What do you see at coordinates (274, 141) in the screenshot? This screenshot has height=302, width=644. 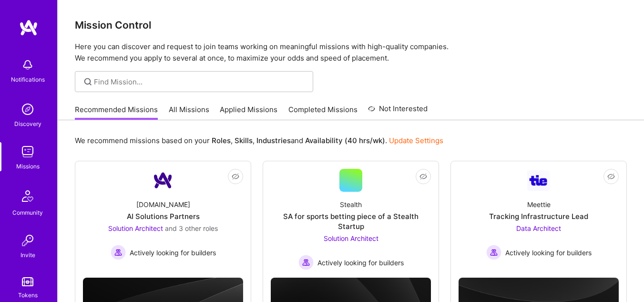 I see `b: Industries` at bounding box center [274, 141].